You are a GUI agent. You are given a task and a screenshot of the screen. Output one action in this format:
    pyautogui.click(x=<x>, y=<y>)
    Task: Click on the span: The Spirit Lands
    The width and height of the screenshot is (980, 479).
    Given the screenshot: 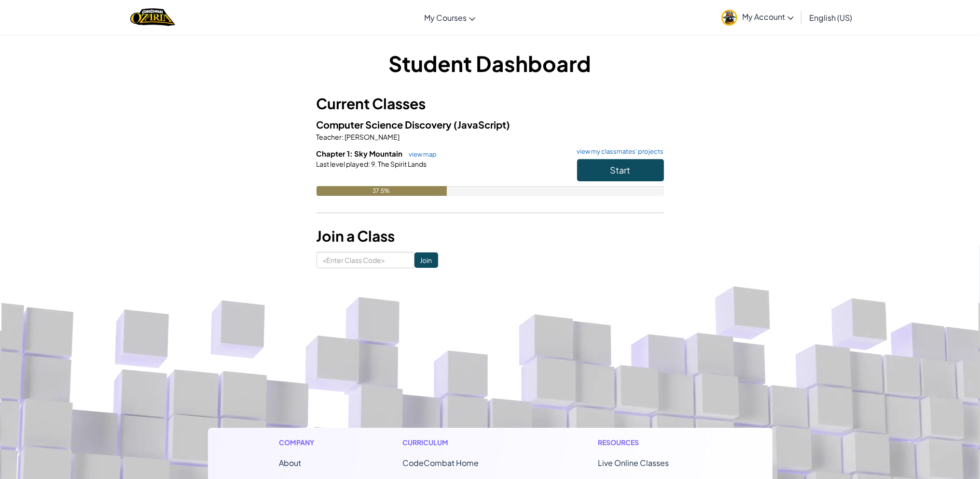 What is the action you would take?
    pyautogui.click(x=402, y=164)
    